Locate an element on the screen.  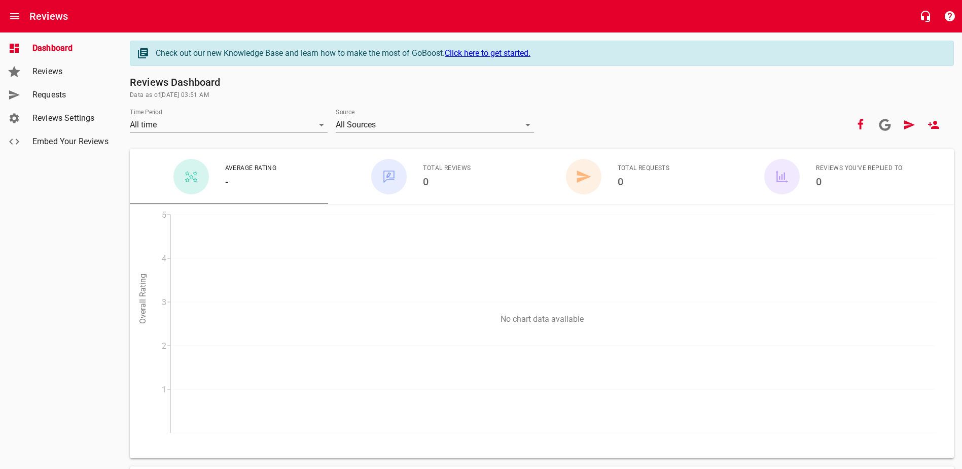
button: Support Portal is located at coordinates (950, 16).